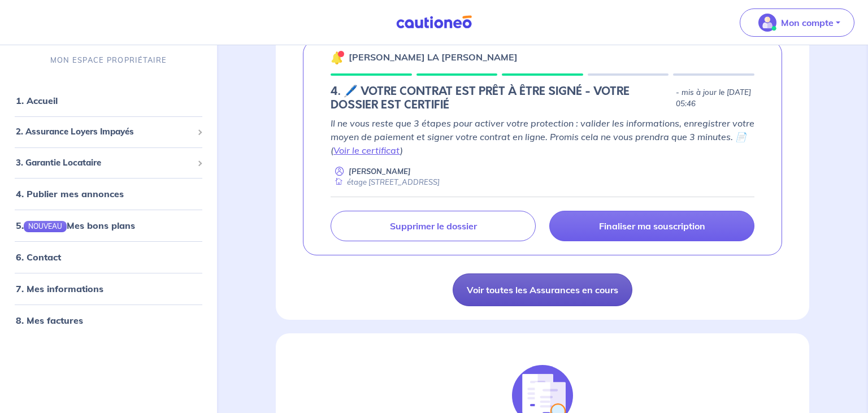 The image size is (868, 413). Describe the element at coordinates (434, 22) in the screenshot. I see `img: Cautioneo` at that location.